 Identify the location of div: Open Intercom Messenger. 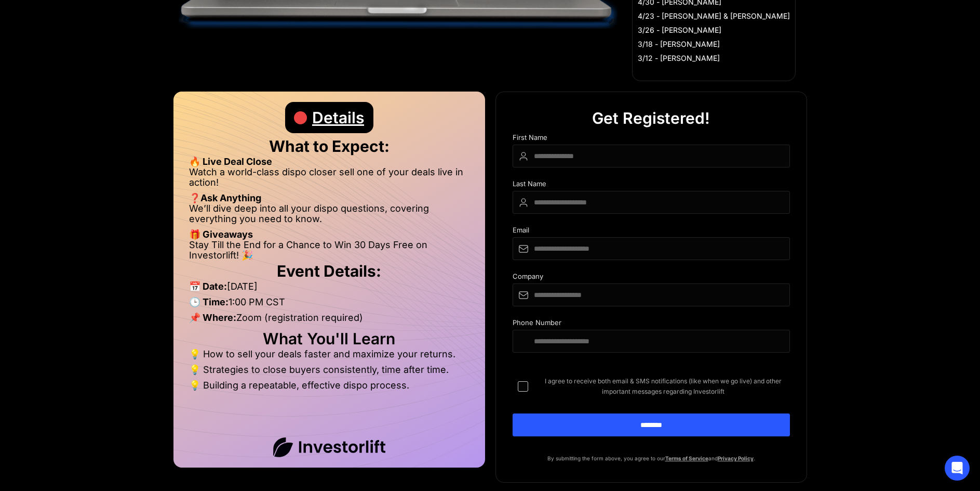
(957, 468).